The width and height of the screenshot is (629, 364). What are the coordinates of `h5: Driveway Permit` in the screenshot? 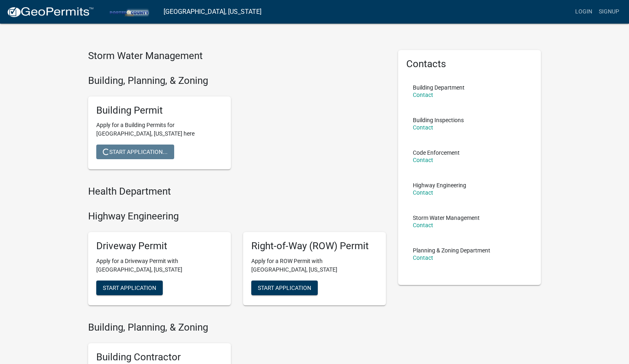 It's located at (159, 246).